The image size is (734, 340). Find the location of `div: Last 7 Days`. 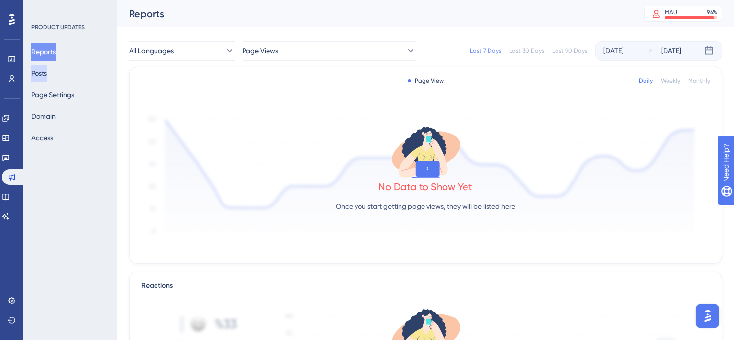

div: Last 7 Days is located at coordinates (485, 51).